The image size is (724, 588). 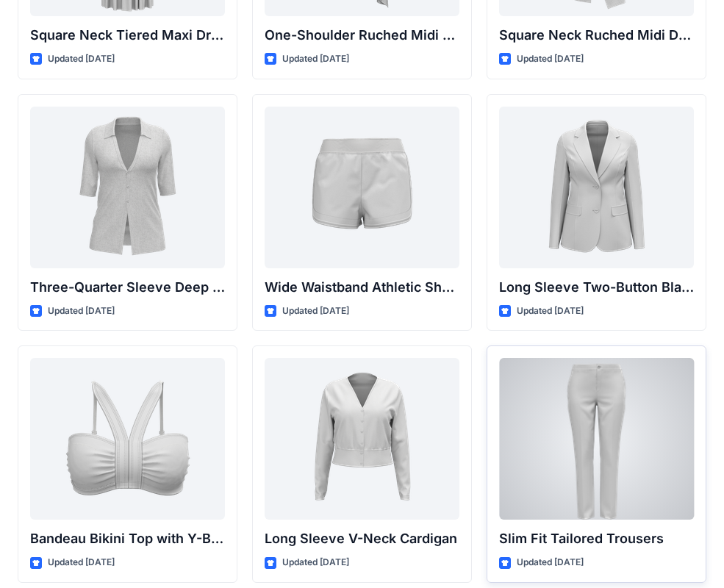 I want to click on p: Slim Fit Tailored Trousers, so click(x=596, y=539).